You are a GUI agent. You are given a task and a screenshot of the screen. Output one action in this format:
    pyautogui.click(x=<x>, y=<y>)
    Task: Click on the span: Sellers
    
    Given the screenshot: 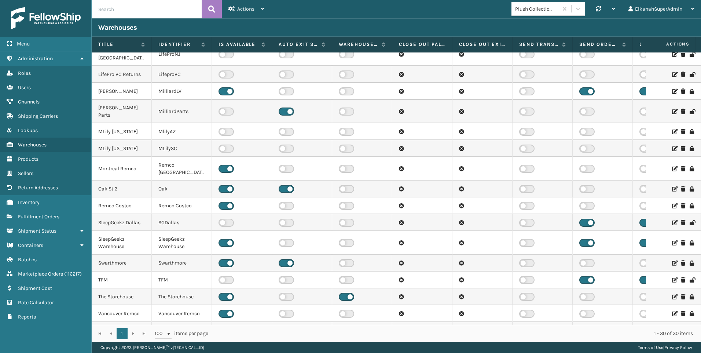 What is the action you would take?
    pyautogui.click(x=26, y=173)
    